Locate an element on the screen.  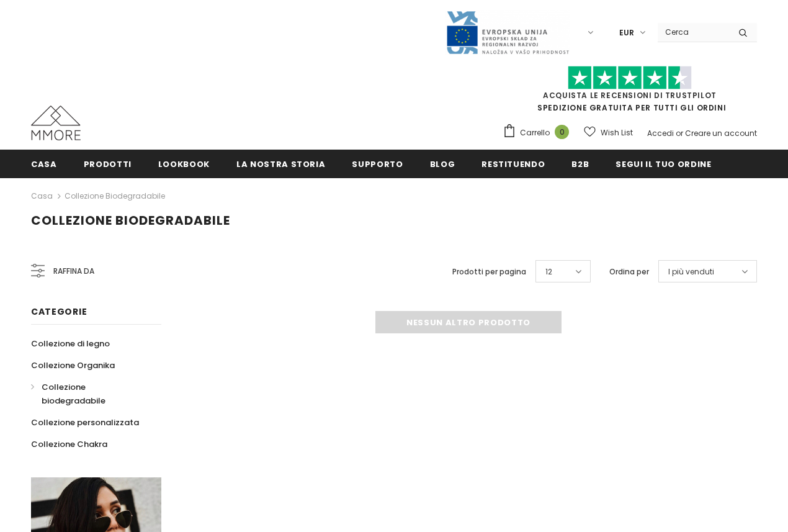
span: Collezione Organika is located at coordinates (73, 365).